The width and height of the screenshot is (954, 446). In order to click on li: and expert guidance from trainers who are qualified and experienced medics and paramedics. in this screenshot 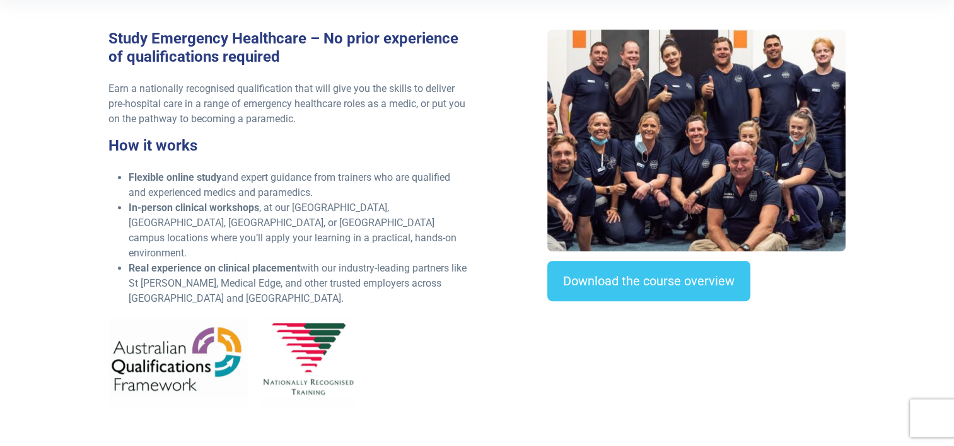, I will do `click(299, 185)`.